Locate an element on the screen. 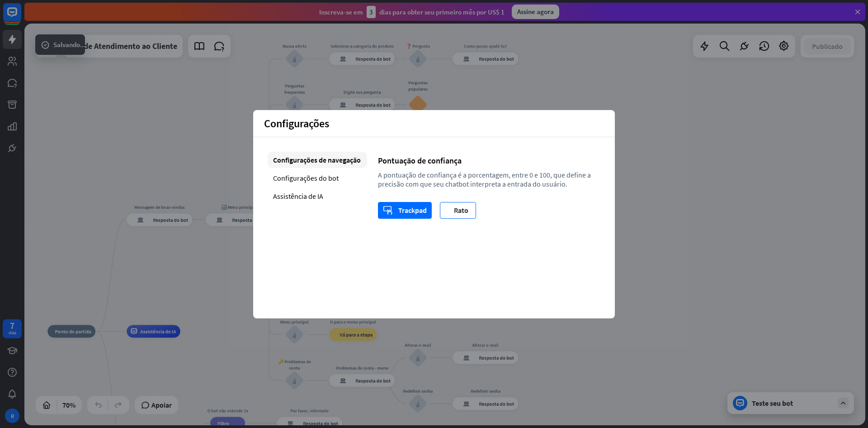 The width and height of the screenshot is (868, 428). font: Como posso ajudá-lo? is located at coordinates (486, 46).